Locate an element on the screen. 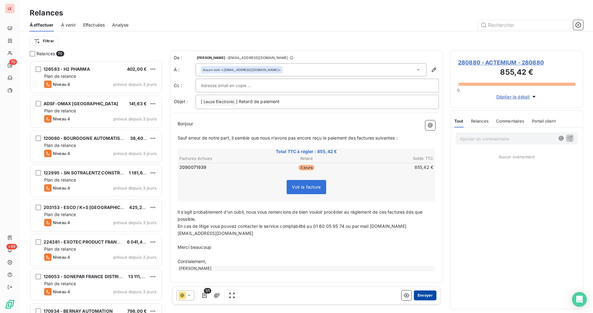 The height and width of the screenshot is (313, 593). th: Solde TTC is located at coordinates (391, 159).